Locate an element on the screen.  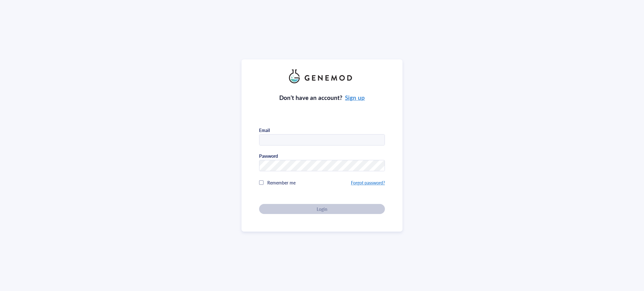
div: Don’t have an account? is located at coordinates (322, 98).